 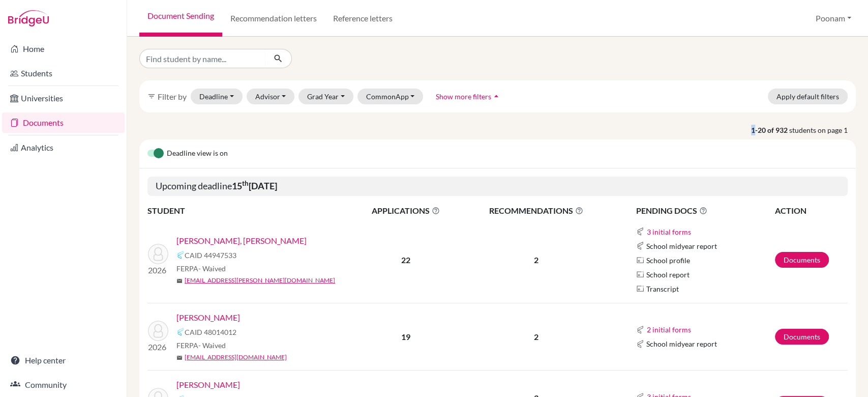 What do you see at coordinates (810, 211) in the screenshot?
I see `th: ACTION` at bounding box center [810, 211].